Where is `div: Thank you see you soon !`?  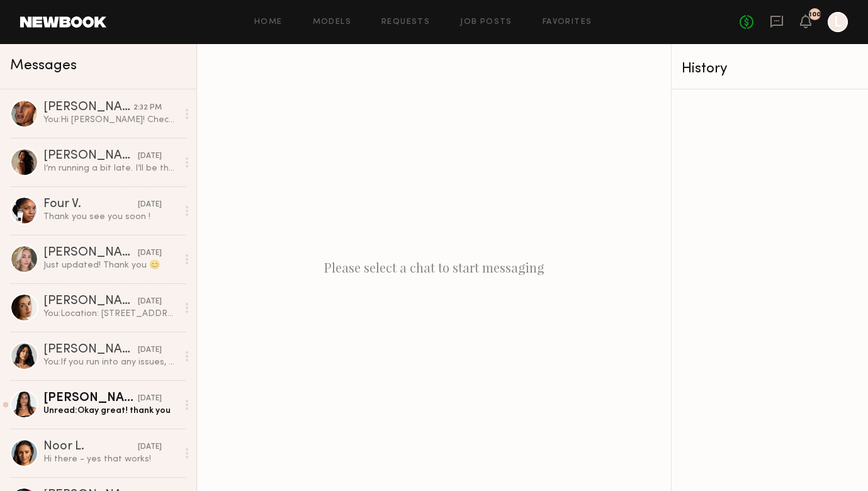
div: Thank you see you soon ! is located at coordinates (110, 216).